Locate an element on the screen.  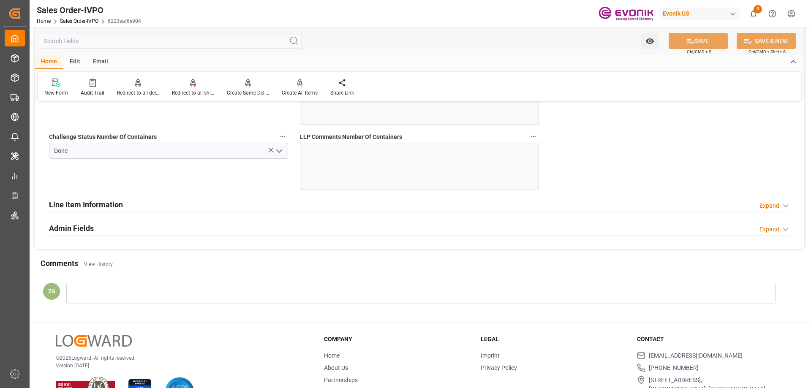
a: Sales Order-IVPO is located at coordinates (79, 21).